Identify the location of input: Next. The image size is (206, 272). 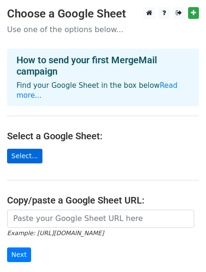
(19, 255).